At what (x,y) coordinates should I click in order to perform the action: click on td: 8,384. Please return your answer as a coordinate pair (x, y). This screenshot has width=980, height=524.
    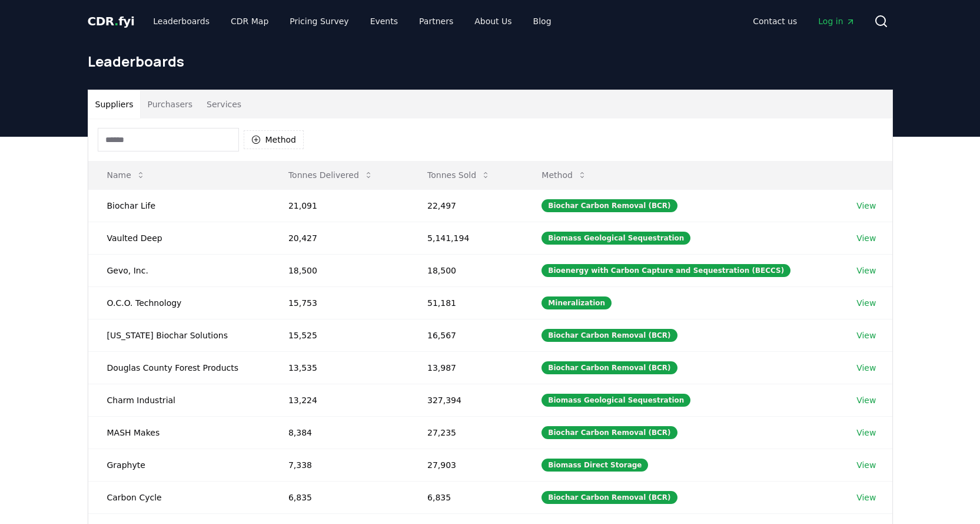
    Looking at the image, I should click on (339, 432).